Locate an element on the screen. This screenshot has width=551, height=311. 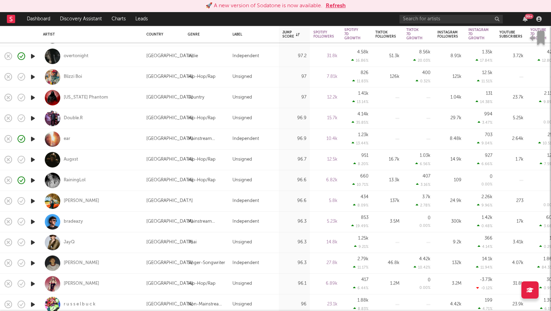
a: Discovery Assistant is located at coordinates (81, 19).